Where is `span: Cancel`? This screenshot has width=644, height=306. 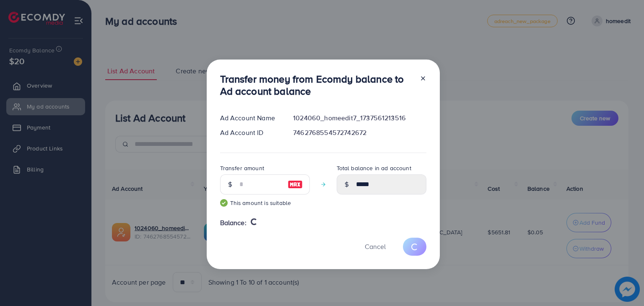
span: Cancel is located at coordinates (375, 246).